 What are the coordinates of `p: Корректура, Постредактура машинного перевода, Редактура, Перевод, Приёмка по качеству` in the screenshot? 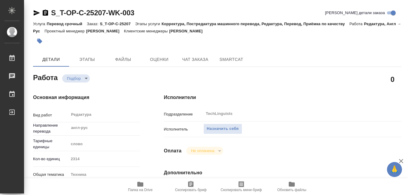 It's located at (255, 24).